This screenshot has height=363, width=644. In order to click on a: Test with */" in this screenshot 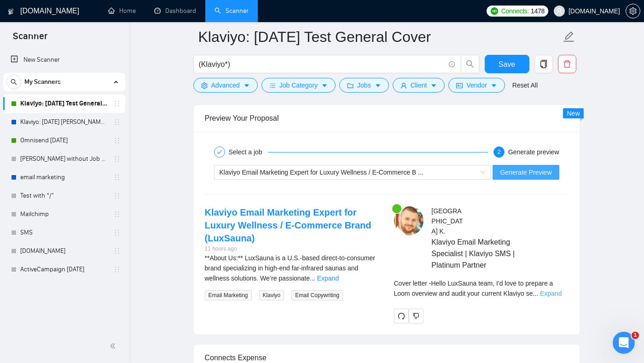, I will do `click(64, 196)`.